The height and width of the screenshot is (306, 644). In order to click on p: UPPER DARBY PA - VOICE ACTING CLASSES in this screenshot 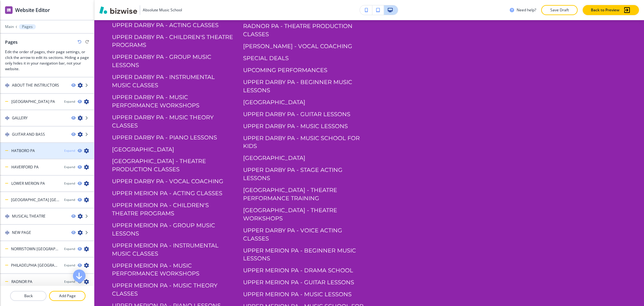, I will do `click(304, 235)`.